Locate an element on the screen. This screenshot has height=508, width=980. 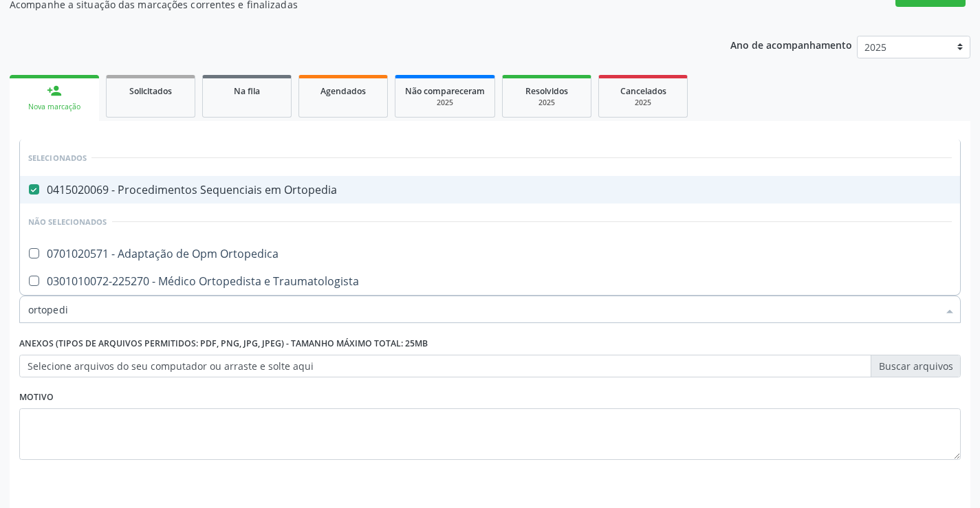
div: 0301010072-225270 - Médico Ortopedista e Traumatologista is located at coordinates (489, 281).